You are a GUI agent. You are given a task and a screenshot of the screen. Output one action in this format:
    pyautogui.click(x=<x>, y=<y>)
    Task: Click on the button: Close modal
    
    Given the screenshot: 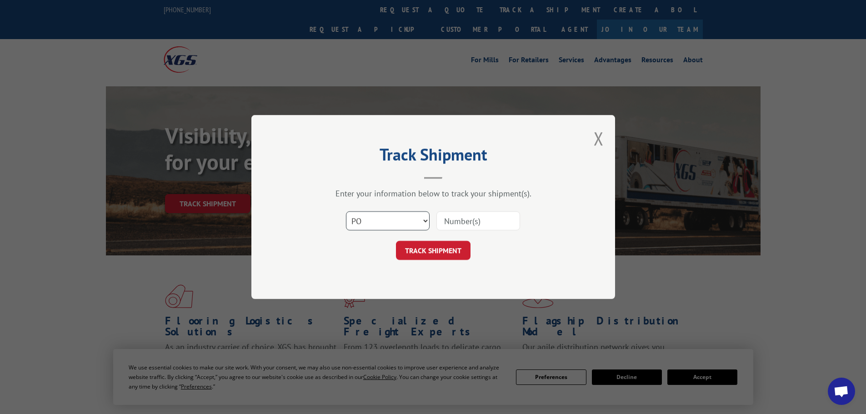 What is the action you would take?
    pyautogui.click(x=598, y=138)
    